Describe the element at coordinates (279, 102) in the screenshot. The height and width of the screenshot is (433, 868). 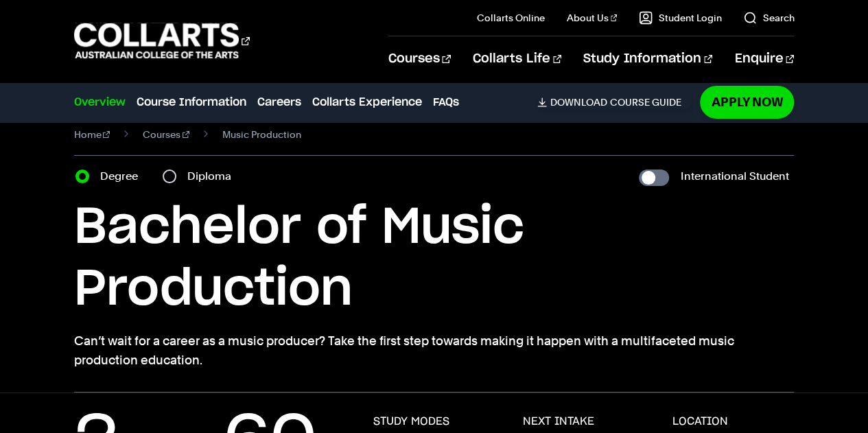
I see `a: Careers` at that location.